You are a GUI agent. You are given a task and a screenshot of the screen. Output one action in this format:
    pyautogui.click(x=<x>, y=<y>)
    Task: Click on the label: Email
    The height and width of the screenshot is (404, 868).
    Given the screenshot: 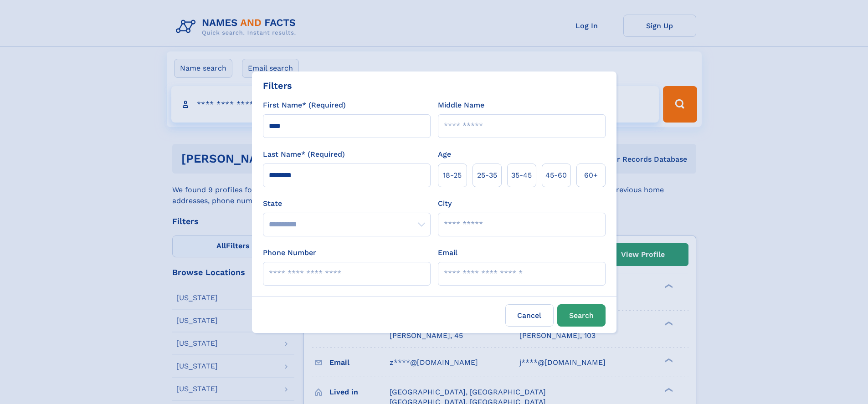 What is the action you would take?
    pyautogui.click(x=448, y=253)
    